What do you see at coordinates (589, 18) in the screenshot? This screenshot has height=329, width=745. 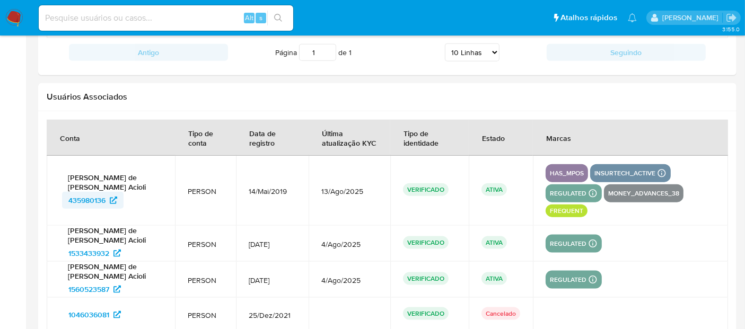 I see `span: Atalhos rápidos` at bounding box center [589, 18].